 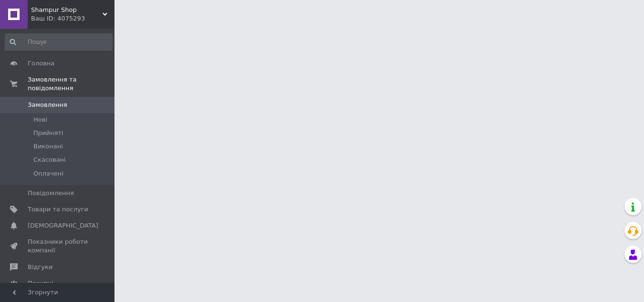 What do you see at coordinates (51, 193) in the screenshot?
I see `span: Повідомлення` at bounding box center [51, 193].